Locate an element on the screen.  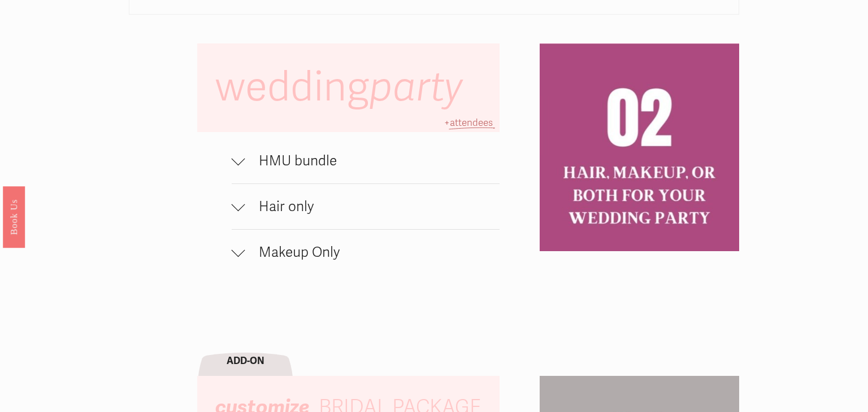
span: attendees is located at coordinates (471, 122).